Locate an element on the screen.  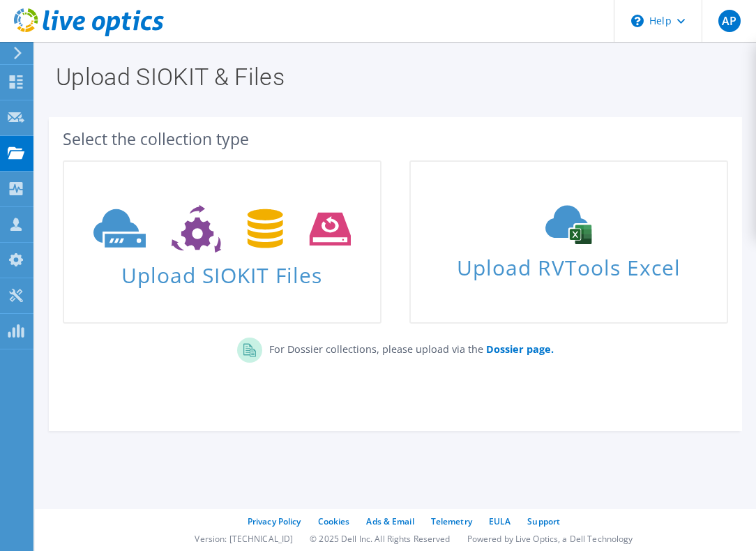
h1: Upload SIOKIT & Files is located at coordinates (391, 77).